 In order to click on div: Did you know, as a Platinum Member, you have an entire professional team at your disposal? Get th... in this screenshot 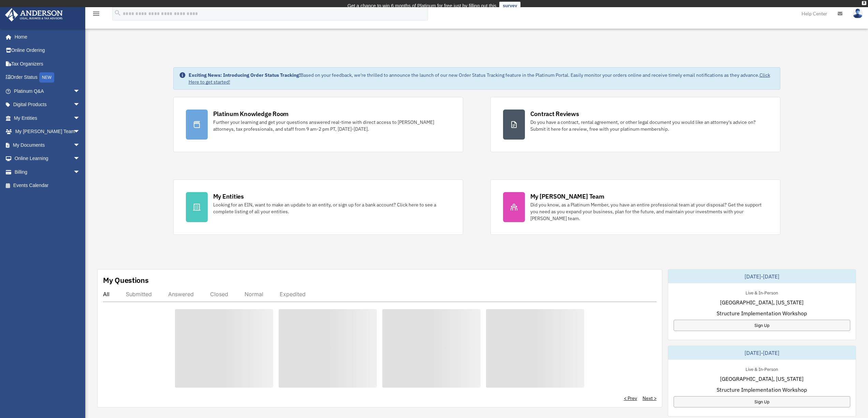, I will do `click(649, 211)`.